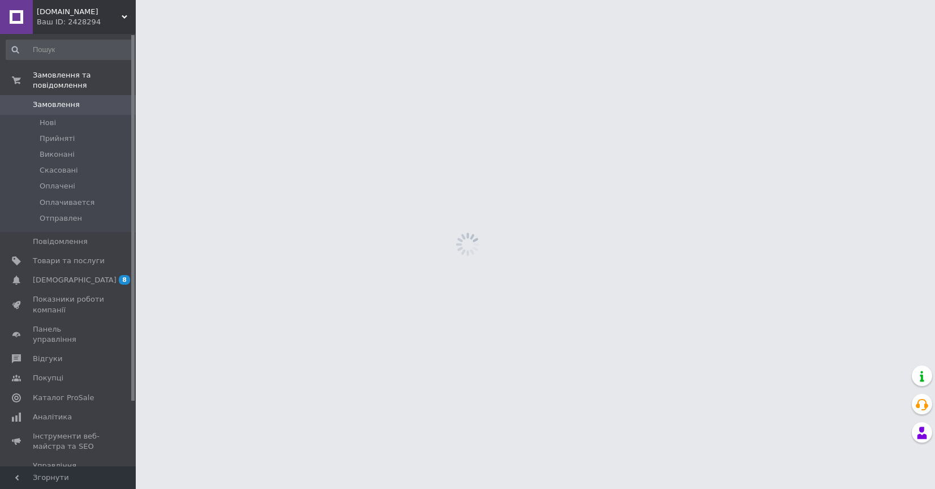  I want to click on span: Замовлення, so click(56, 105).